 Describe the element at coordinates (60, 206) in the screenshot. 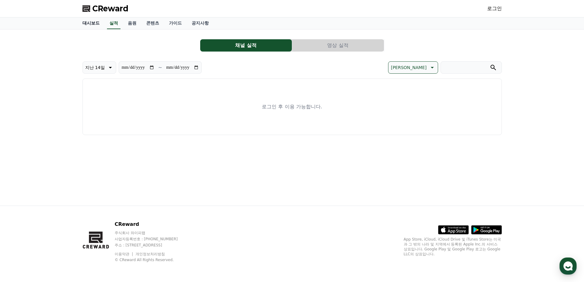

I see `span: 대화` at that location.